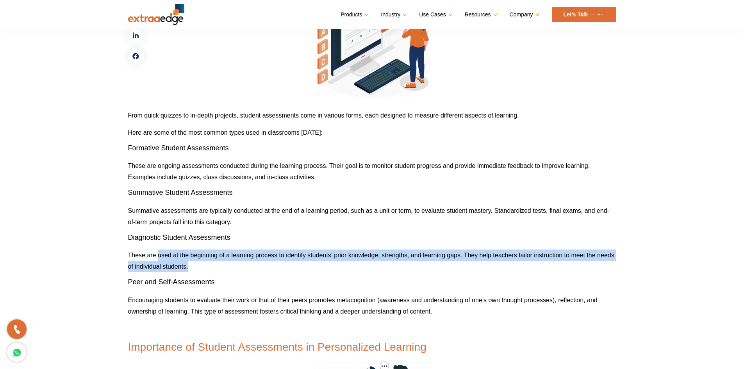  I want to click on span: Importance of Student Assessments in Personalized Learning, so click(277, 347).